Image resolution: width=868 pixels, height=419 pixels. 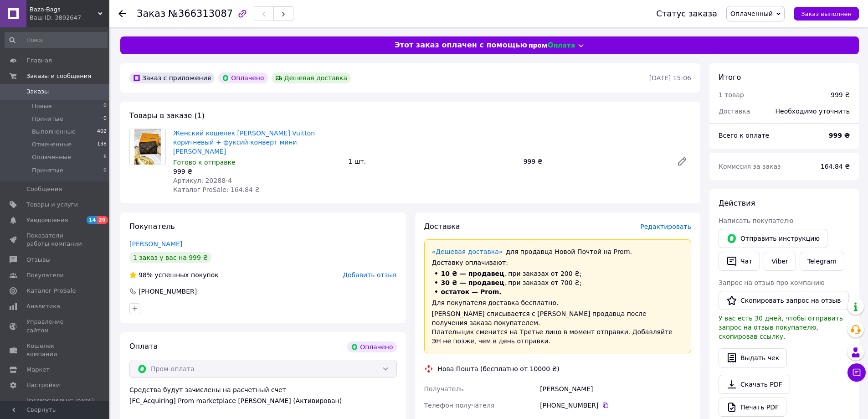 I want to click on span: Отзывы, so click(x=38, y=260).